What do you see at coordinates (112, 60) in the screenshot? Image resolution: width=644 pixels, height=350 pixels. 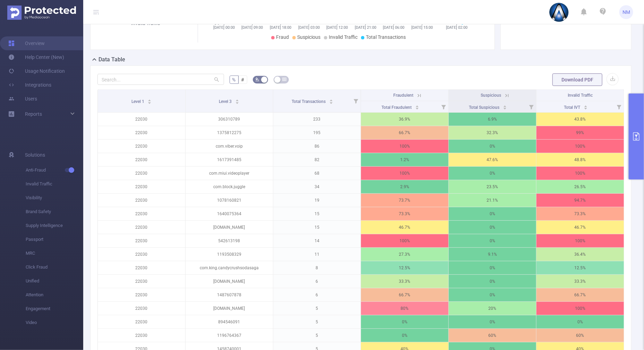 I see `h2: Data Table` at bounding box center [112, 60].